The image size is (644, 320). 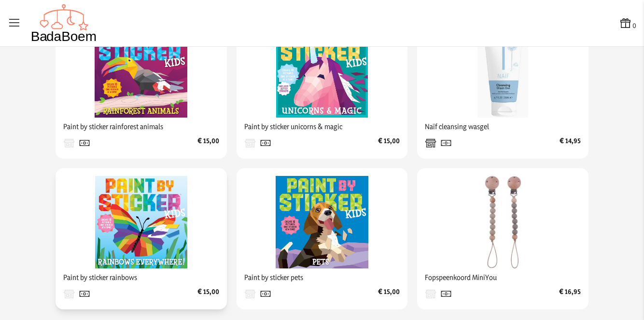 What do you see at coordinates (570, 143) in the screenshot?
I see `span: € 14,95` at bounding box center [570, 143].